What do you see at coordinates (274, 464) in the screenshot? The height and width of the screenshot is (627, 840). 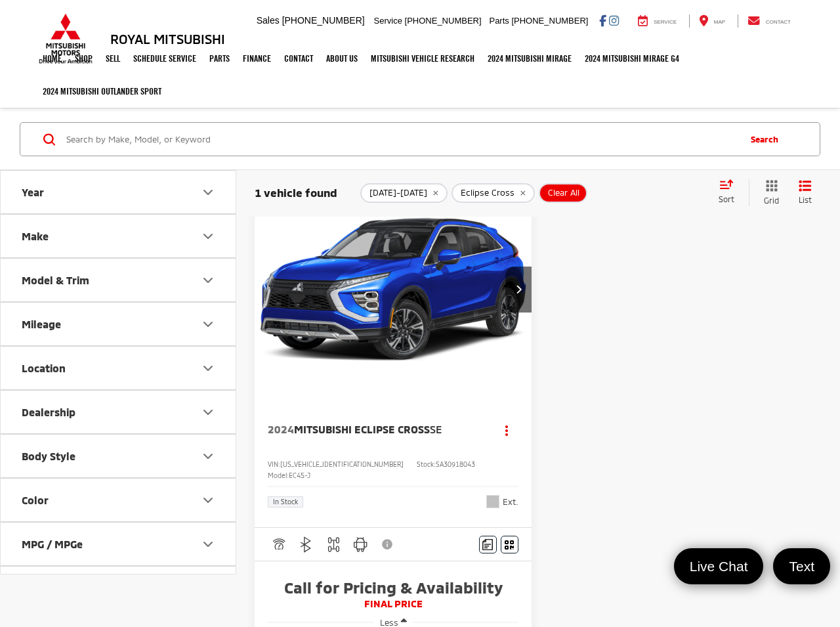 I see `span: VIN:` at bounding box center [274, 464].